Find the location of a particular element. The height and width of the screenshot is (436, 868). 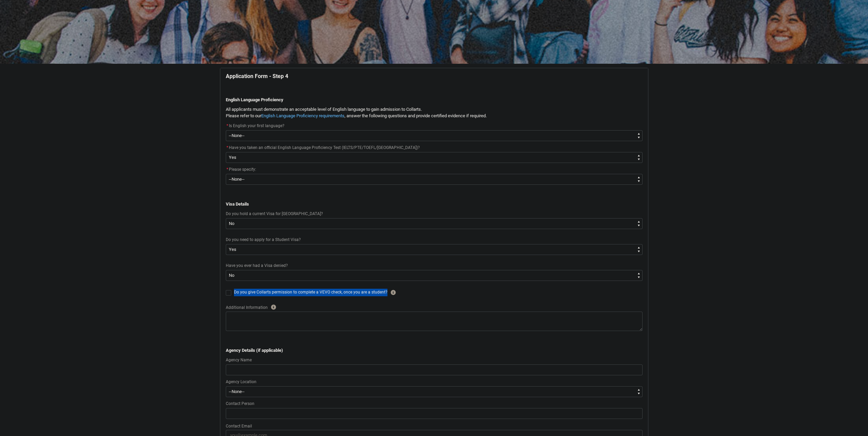

span: Agency Name is located at coordinates (238, 361).